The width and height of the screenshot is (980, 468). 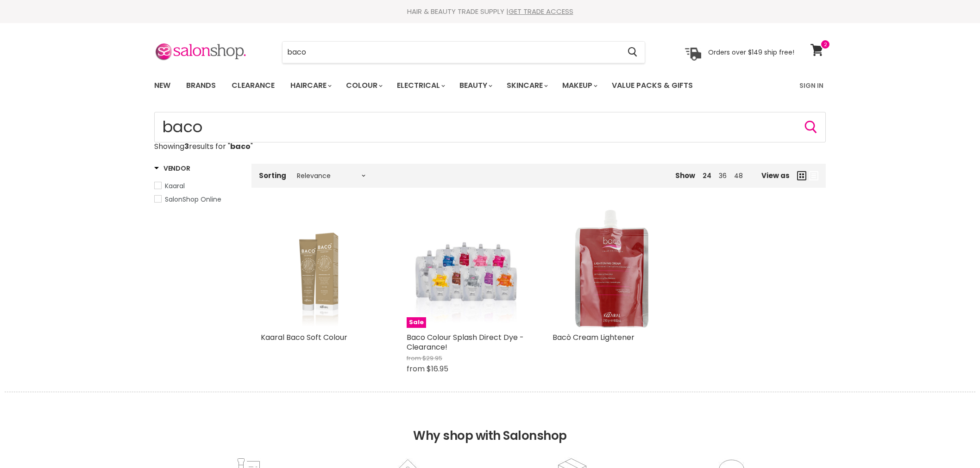 What do you see at coordinates (172, 169) in the screenshot?
I see `h3: Vendor` at bounding box center [172, 169].